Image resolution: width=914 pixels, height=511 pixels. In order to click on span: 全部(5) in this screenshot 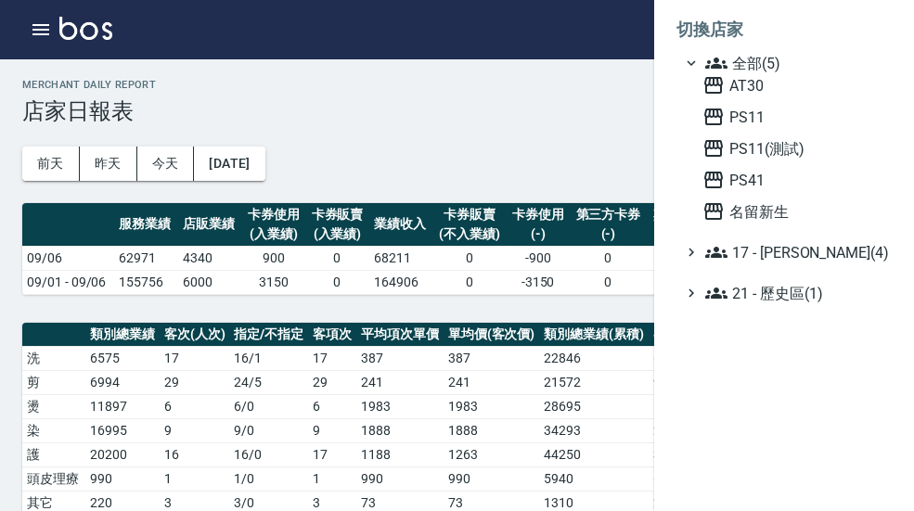, I will do `click(794, 63)`.